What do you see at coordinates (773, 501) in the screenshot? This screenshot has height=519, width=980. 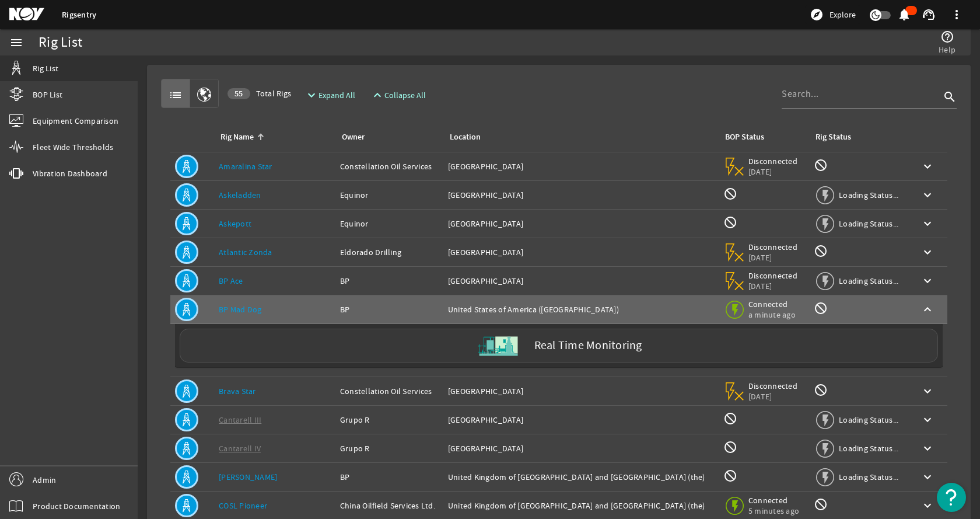 I see `span: Connected` at bounding box center [773, 501].